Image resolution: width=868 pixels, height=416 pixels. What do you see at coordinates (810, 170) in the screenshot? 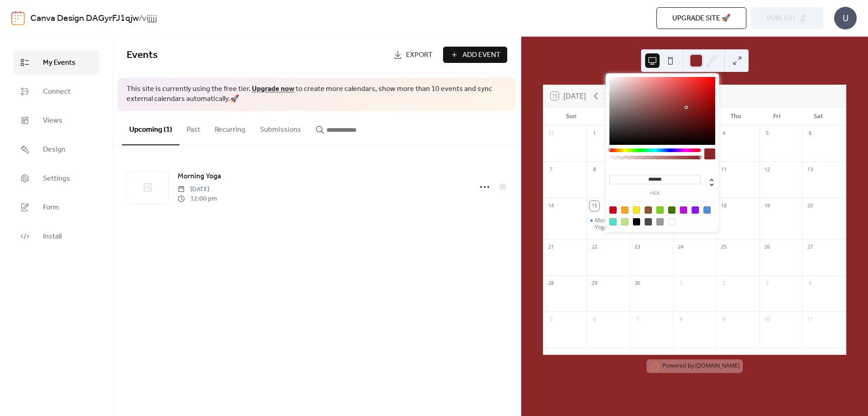
I see `div: 13` at bounding box center [810, 170].